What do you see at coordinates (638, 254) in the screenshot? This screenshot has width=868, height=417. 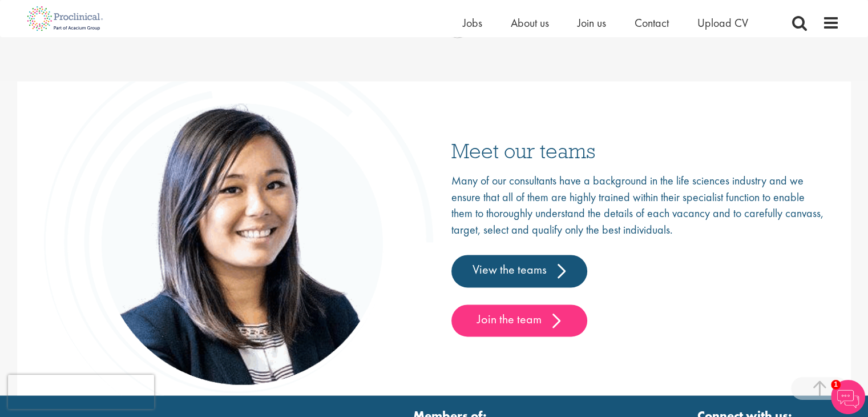 I see `div: Many of our consultants have a background in the life sciences industry and we ensure that all of...` at bounding box center [638, 254].